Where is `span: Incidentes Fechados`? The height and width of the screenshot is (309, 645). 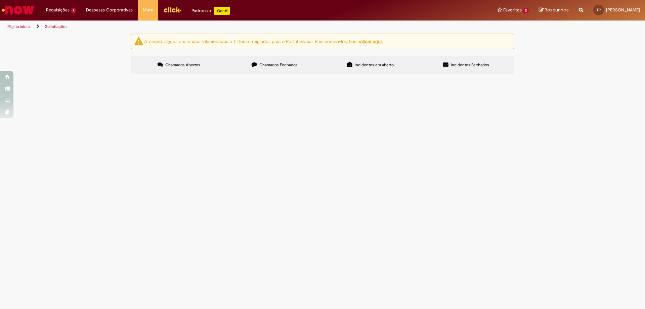 span: Incidentes Fechados is located at coordinates (470, 65).